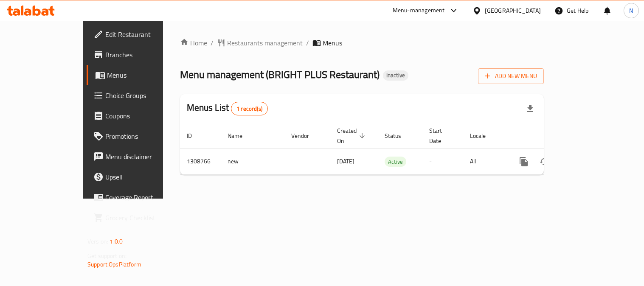 The height and width of the screenshot is (286, 644). Describe the element at coordinates (139, 96) in the screenshot. I see `a: Choice Groups` at that location.